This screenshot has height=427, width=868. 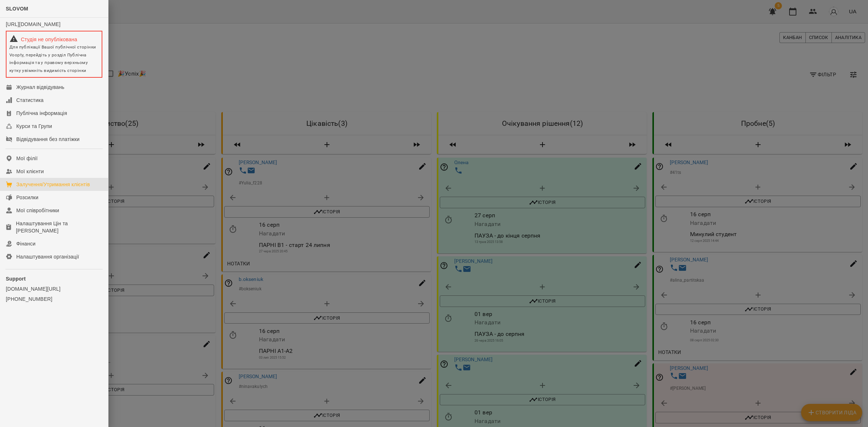 I want to click on div: Мої філії, so click(x=27, y=159).